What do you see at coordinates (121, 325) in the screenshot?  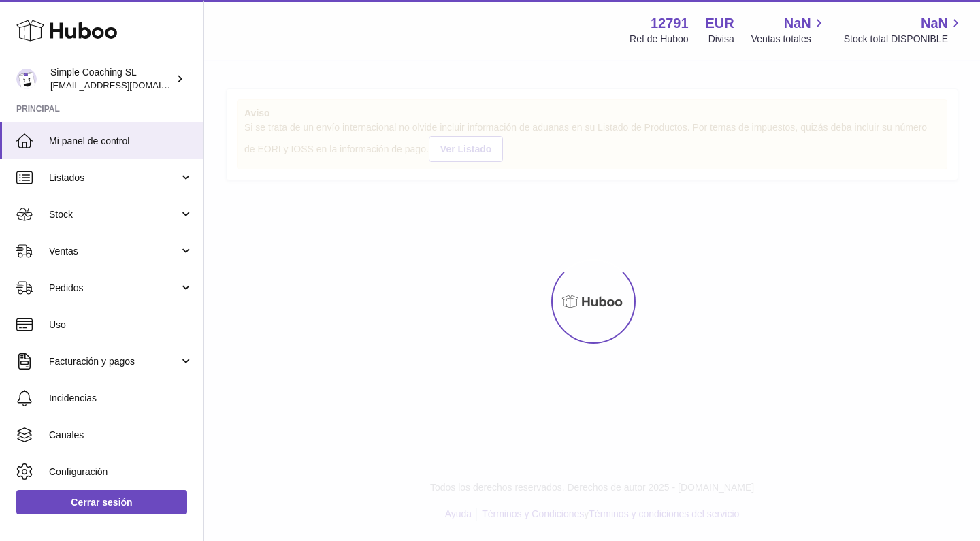 I see `span: Uso` at bounding box center [121, 325].